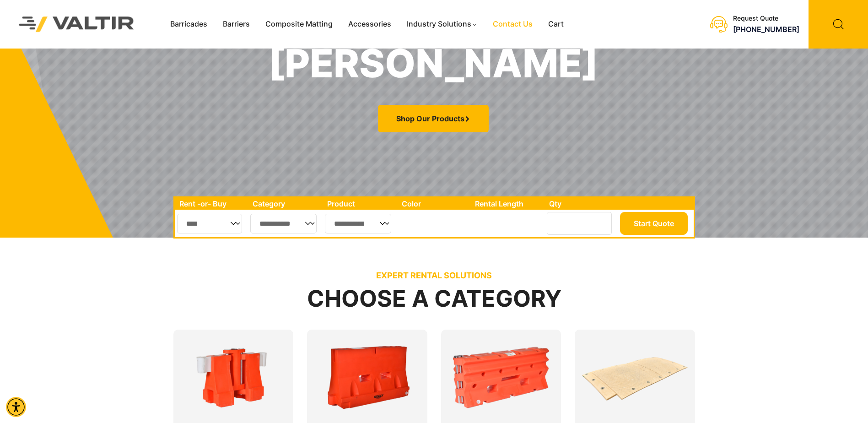 The image size is (868, 423). I want to click on div: Request Quote, so click(765, 19).